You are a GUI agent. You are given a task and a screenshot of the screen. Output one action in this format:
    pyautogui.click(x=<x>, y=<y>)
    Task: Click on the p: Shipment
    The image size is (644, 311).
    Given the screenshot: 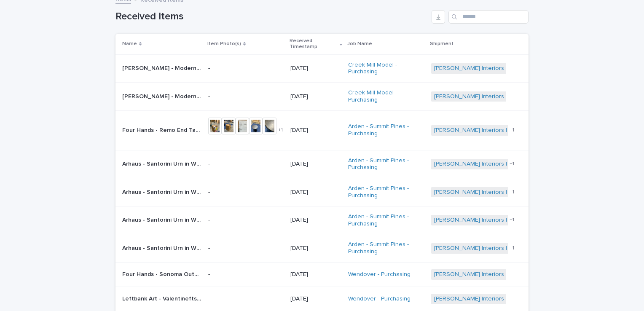 What is the action you would take?
    pyautogui.click(x=441, y=44)
    